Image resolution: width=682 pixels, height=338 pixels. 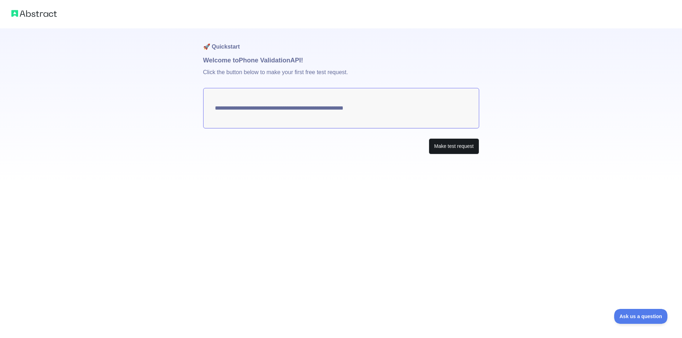 I want to click on h1: 🚀 Quickstart, so click(x=341, y=42).